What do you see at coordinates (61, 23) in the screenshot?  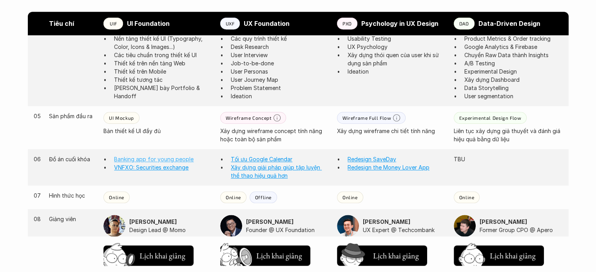 I see `strong: Tiêu chí` at bounding box center [61, 23].